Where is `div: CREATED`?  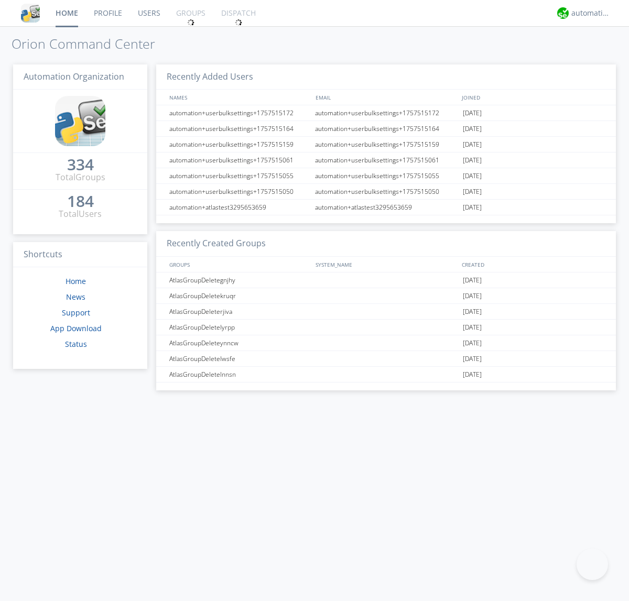
div: CREATED is located at coordinates (532, 264).